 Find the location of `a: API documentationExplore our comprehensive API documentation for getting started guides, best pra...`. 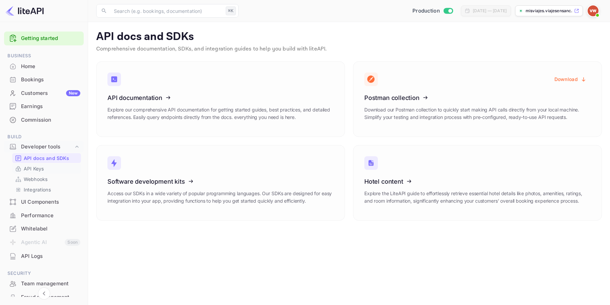

a: API documentationExplore our comprehensive API documentation for getting started guides, best pra... is located at coordinates (221, 99).